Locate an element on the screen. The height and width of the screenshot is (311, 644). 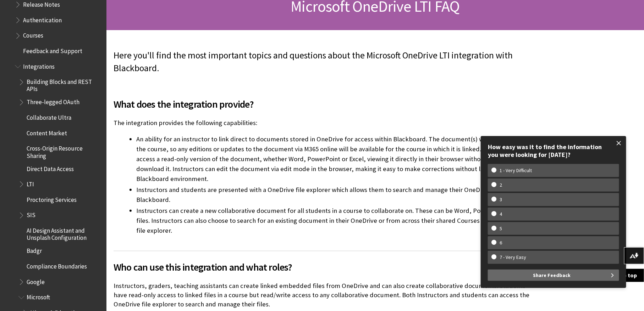
span: Courses is located at coordinates (33, 34).